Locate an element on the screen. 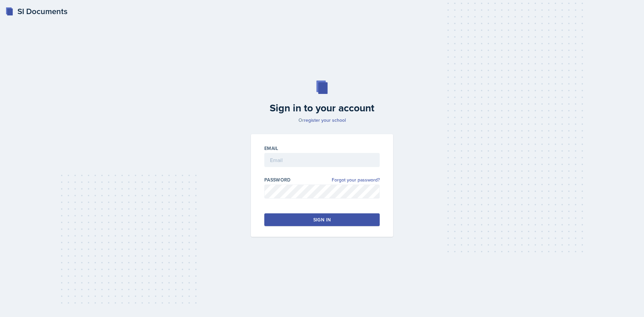 The image size is (644, 317). div: Sign in is located at coordinates (322, 220).